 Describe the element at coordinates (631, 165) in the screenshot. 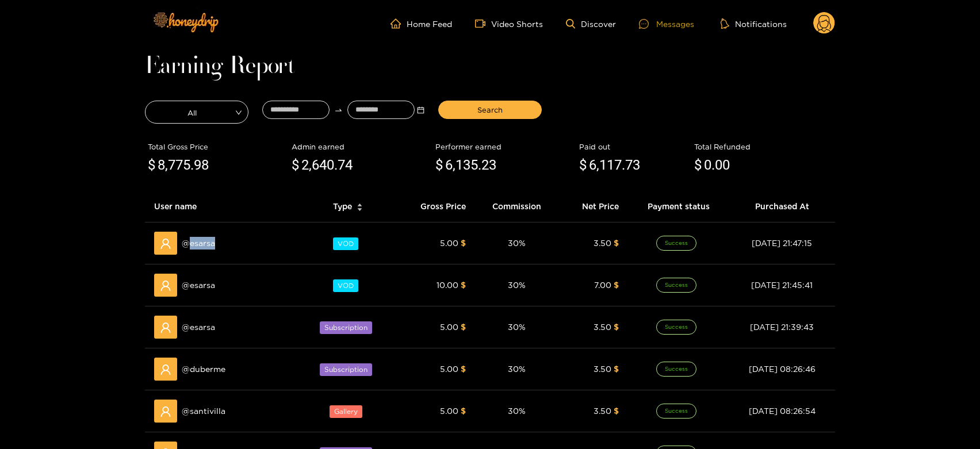

I see `span: .73` at that location.